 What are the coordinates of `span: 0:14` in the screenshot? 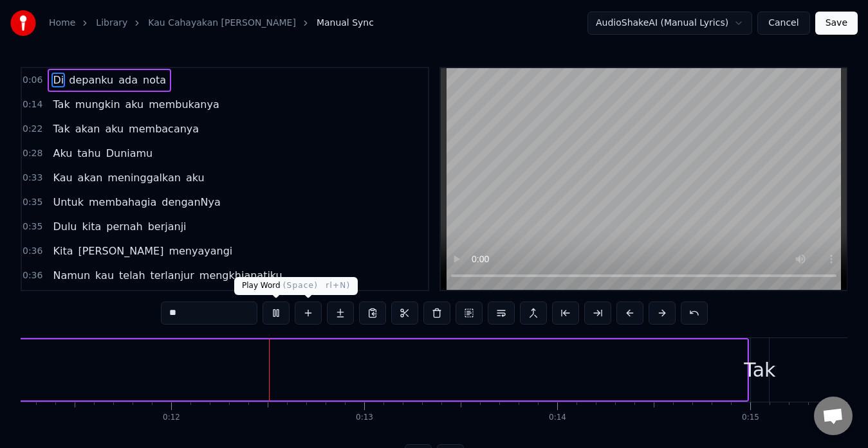 It's located at (32, 105).